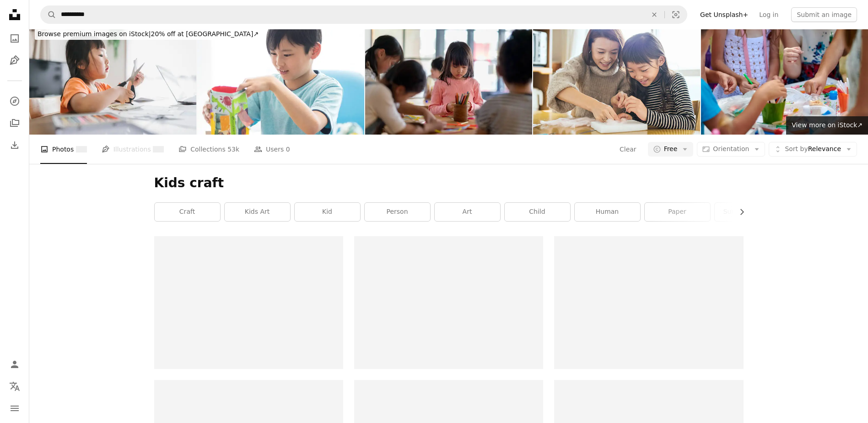 This screenshot has height=423, width=868. Describe the element at coordinates (738, 212) in the screenshot. I see `button: scroll list to the right` at that location.